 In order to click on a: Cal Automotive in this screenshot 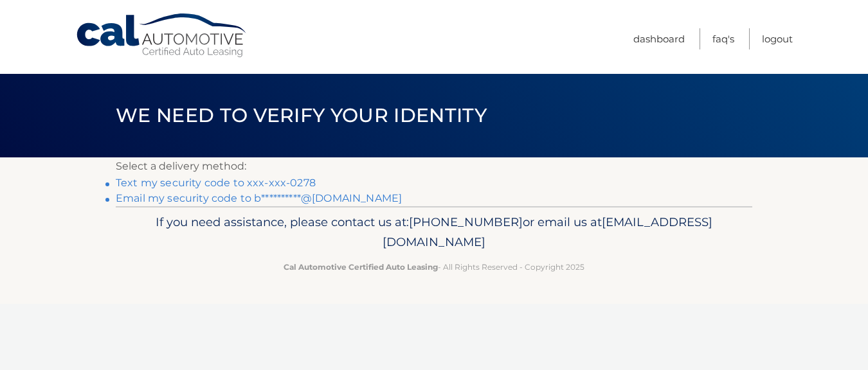, I will do `click(162, 36)`.